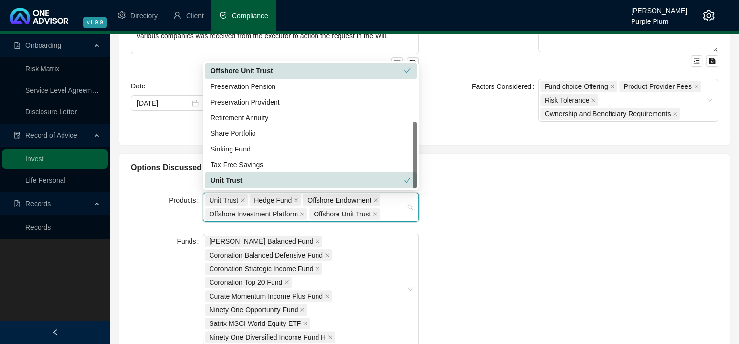  Describe the element at coordinates (223, 15) in the screenshot. I see `span: safety` at that location.